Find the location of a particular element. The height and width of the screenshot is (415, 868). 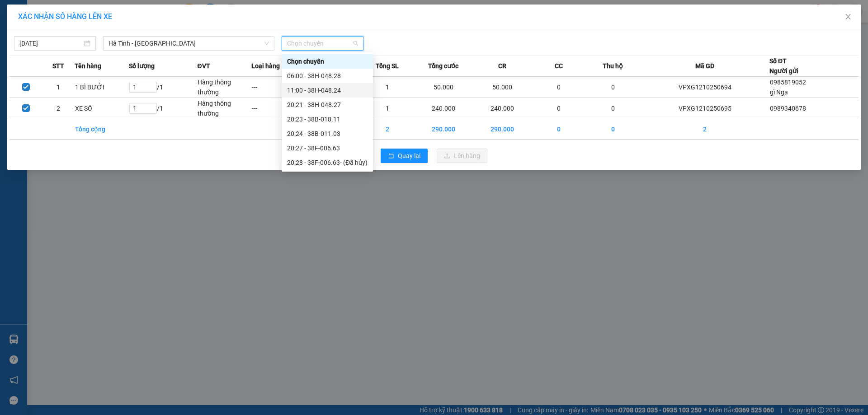

span: CC is located at coordinates (559, 66).